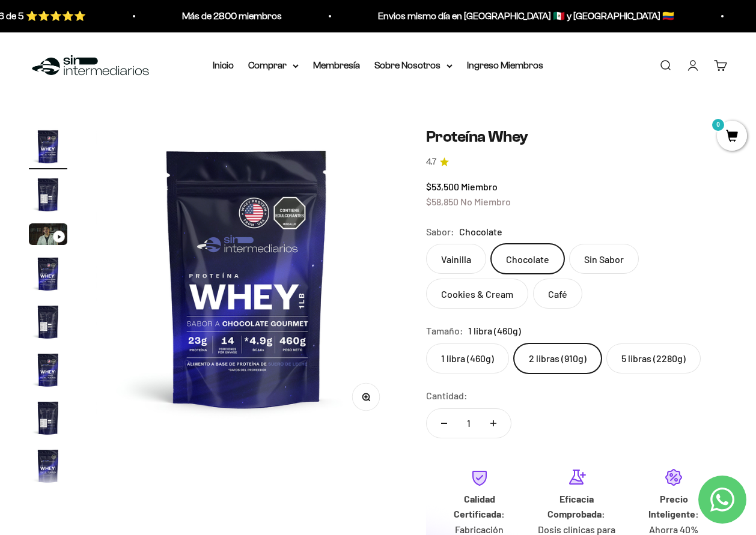 The height and width of the screenshot is (535, 756). What do you see at coordinates (445, 331) in the screenshot?
I see `legend: Tamaño:` at bounding box center [445, 331].